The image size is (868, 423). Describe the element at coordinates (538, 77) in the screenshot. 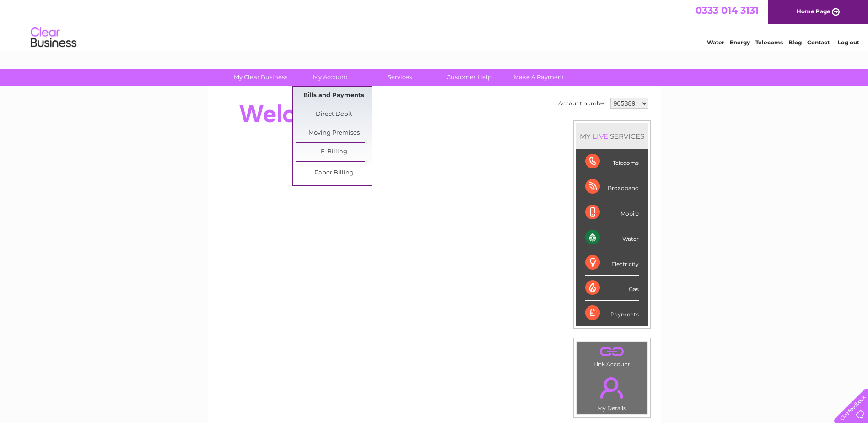

I see `a: Make A Payment` at that location.